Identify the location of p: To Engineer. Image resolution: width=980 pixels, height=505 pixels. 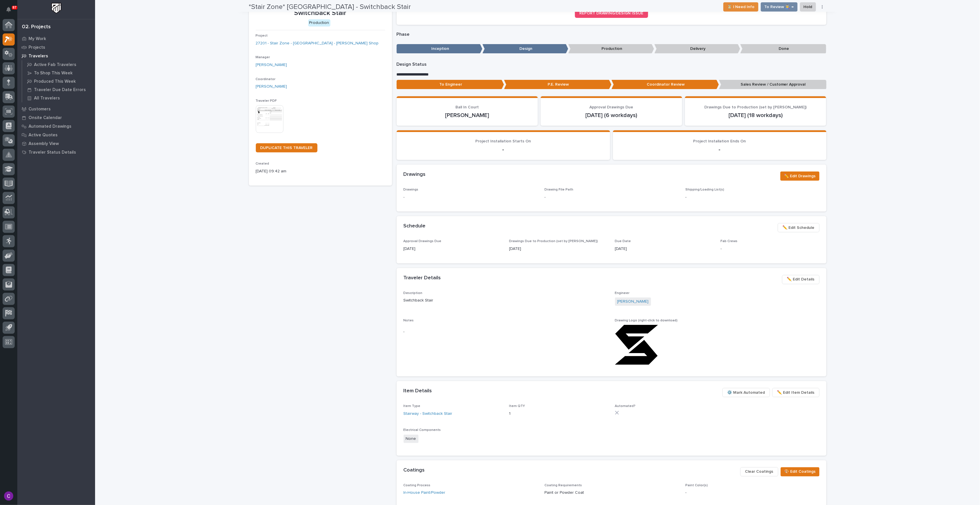
(450, 85).